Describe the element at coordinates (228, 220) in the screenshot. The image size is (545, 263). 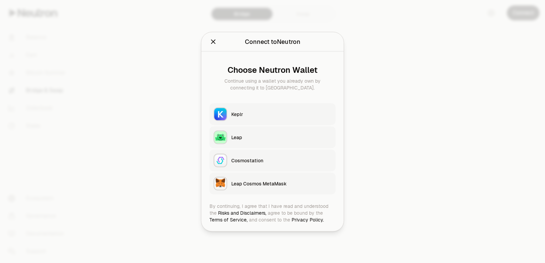
I see `a: Terms of Service,` at that location.